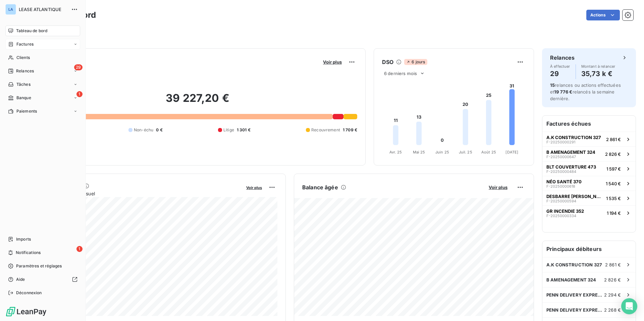 Image resolution: width=644 pixels, height=321 pixels. Describe the element at coordinates (588, 249) in the screenshot. I see `h6: Principaux débiteurs` at that location.